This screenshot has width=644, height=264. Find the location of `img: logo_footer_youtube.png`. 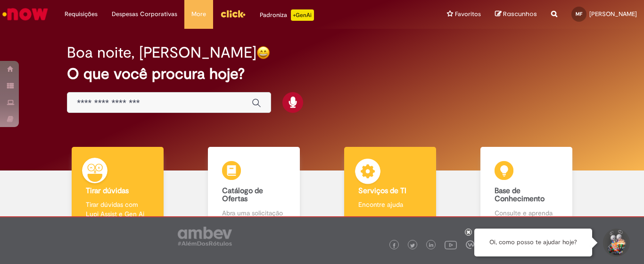

img: logo_footer_youtube.png is located at coordinates (450, 245).